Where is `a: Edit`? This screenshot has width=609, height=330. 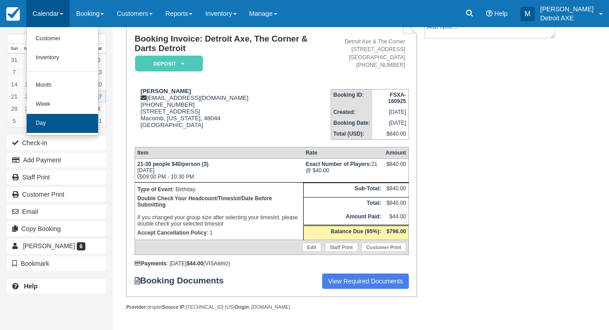 a: Edit is located at coordinates (312, 247).